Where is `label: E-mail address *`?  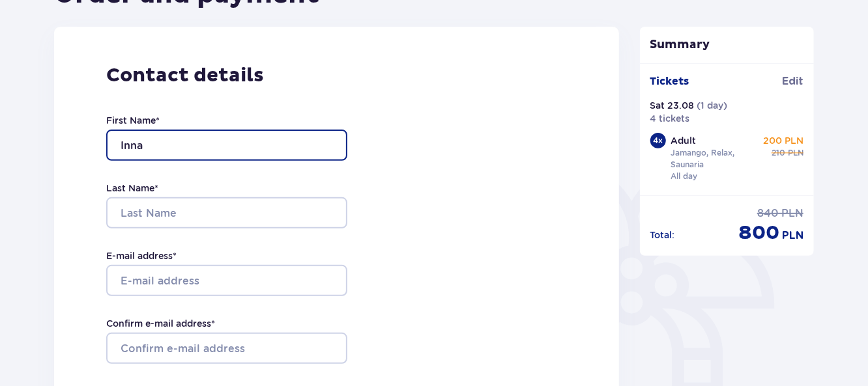 label: E-mail address * is located at coordinates (141, 256).